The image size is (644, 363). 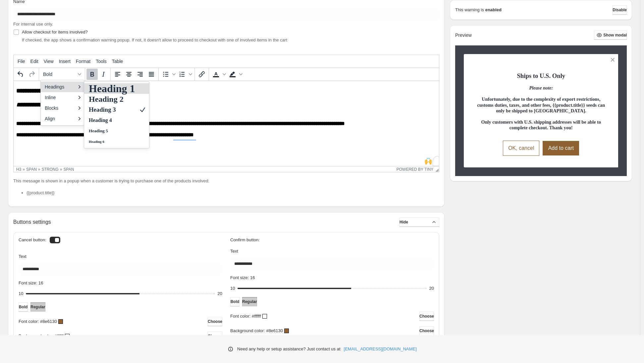 What do you see at coordinates (83, 61) in the screenshot?
I see `span: Format` at bounding box center [83, 61].